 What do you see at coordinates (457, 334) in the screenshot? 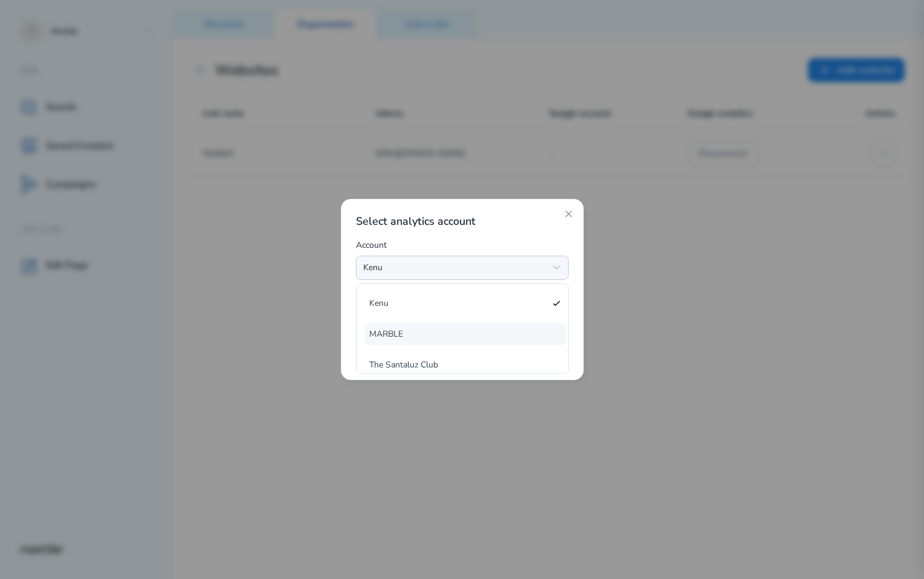
I see `span: MARBLE` at bounding box center [457, 334].